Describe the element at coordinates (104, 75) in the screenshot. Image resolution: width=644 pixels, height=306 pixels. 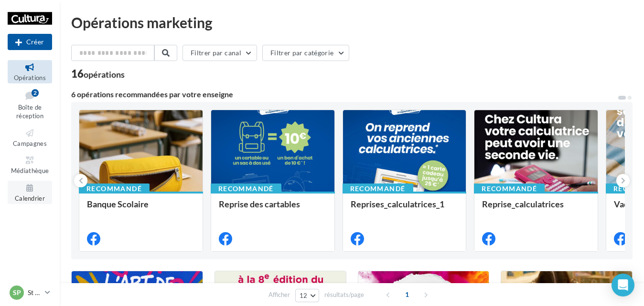
I see `div: opérations` at that location.